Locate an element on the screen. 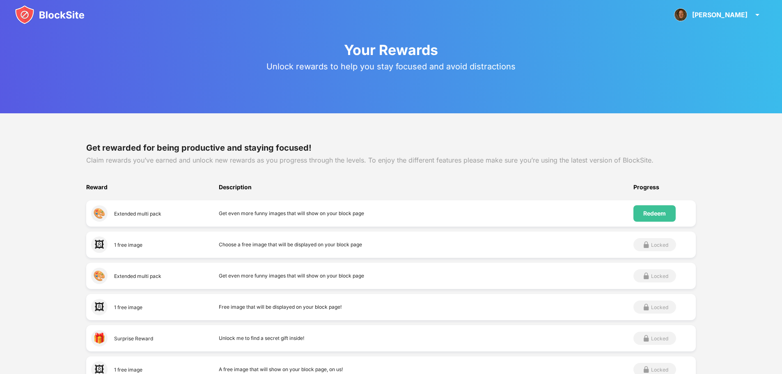  div: Reward is located at coordinates (153, 192).